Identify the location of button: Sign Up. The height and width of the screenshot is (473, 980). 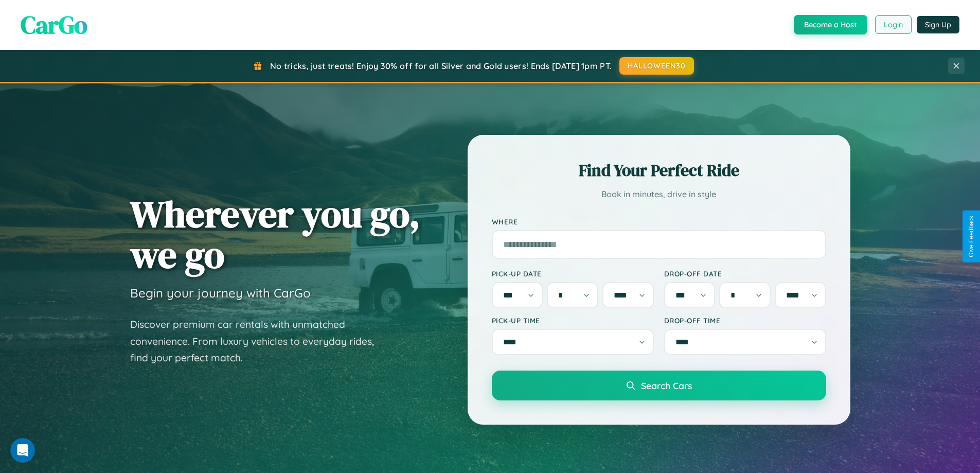
(938, 24).